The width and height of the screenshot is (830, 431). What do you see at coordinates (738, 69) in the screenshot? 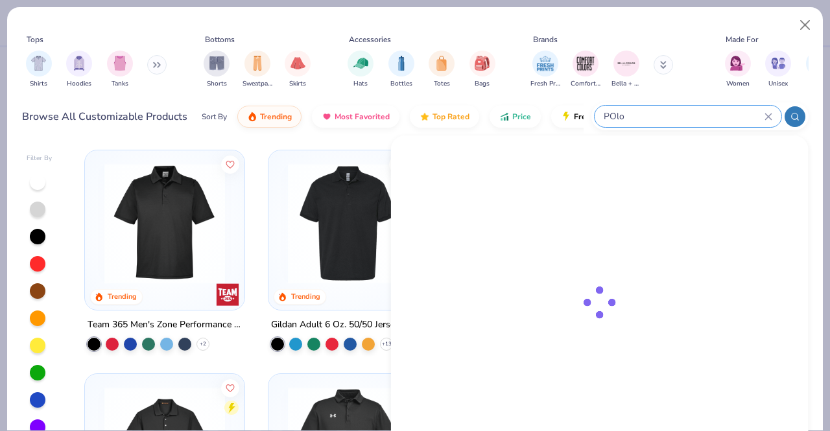
I see `div: filter for Women` at bounding box center [738, 69].